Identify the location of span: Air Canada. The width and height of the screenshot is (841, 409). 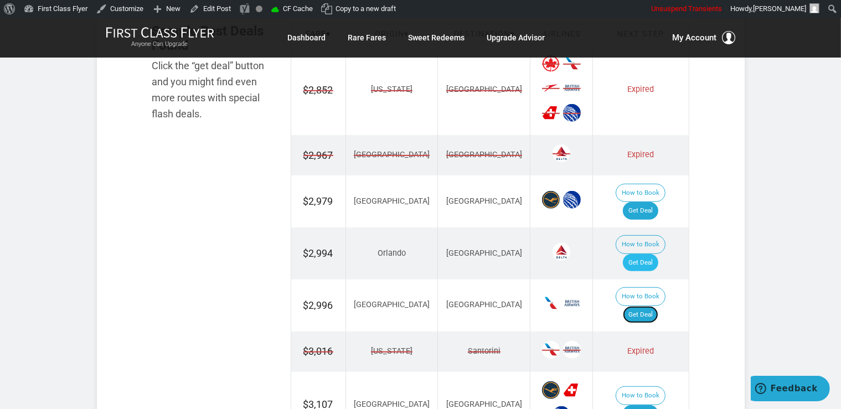
(551, 64).